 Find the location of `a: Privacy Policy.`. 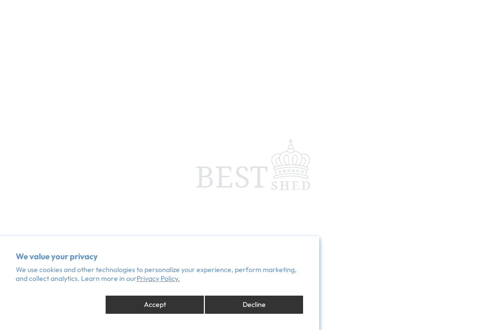

a: Privacy Policy. is located at coordinates (158, 278).